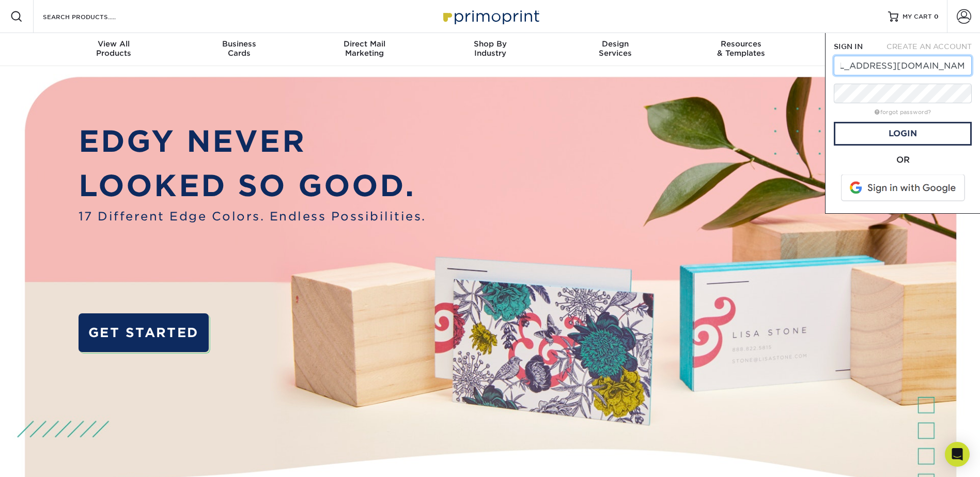 This screenshot has height=477, width=980. Describe the element at coordinates (490, 16) in the screenshot. I see `img: Primoprint` at that location.